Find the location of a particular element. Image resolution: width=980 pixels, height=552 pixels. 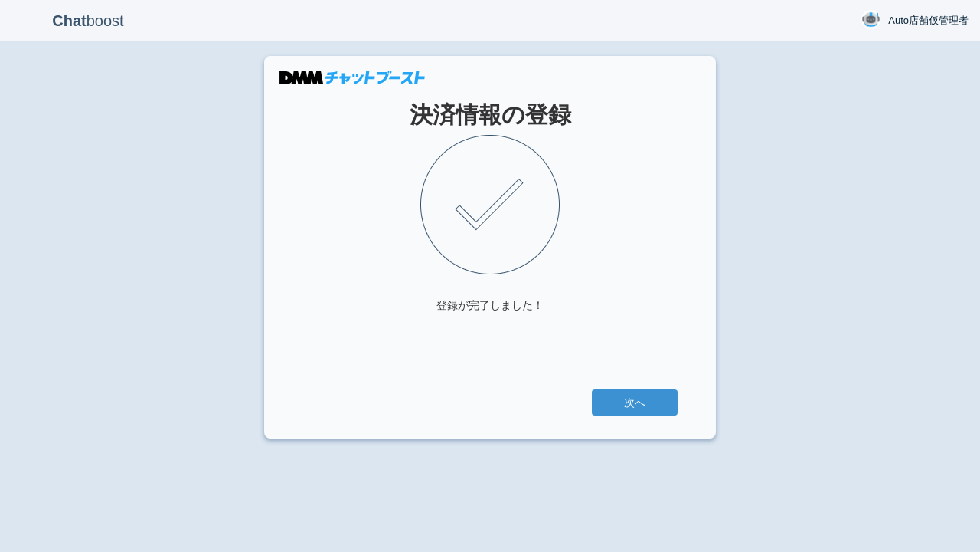

img: User Image is located at coordinates (871, 20).